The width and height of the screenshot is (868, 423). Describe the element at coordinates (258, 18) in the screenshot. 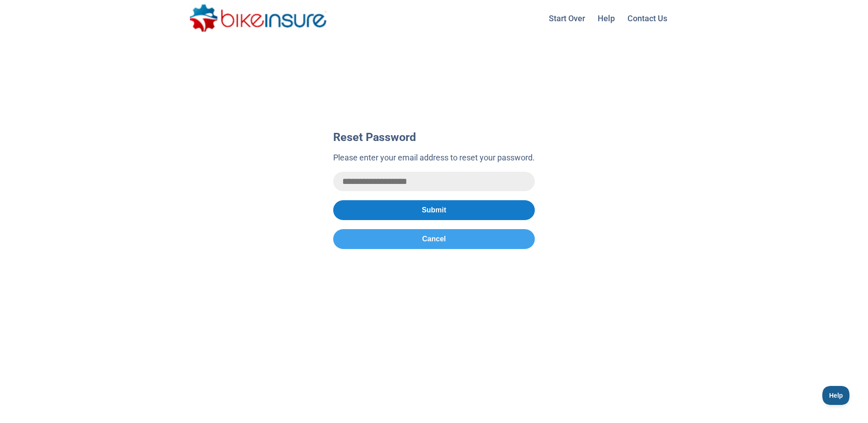

I see `img: bikeinsure logo` at that location.